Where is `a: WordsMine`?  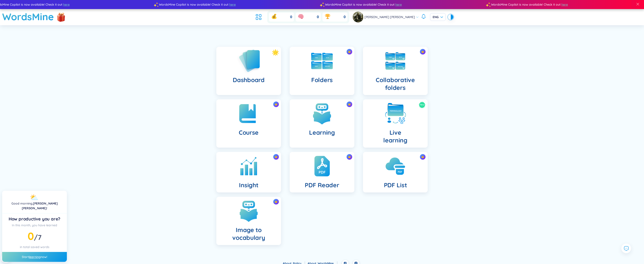 a: WordsMine is located at coordinates (28, 16).